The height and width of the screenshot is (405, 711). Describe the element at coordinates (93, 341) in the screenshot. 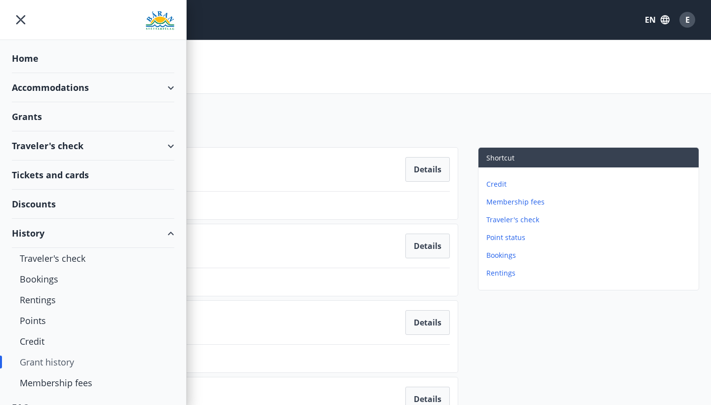

I see `div: Credit` at that location.